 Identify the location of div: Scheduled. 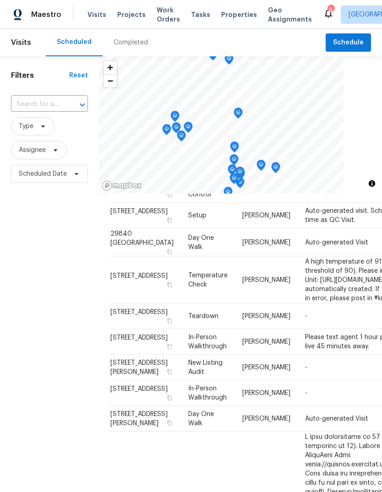
(74, 42).